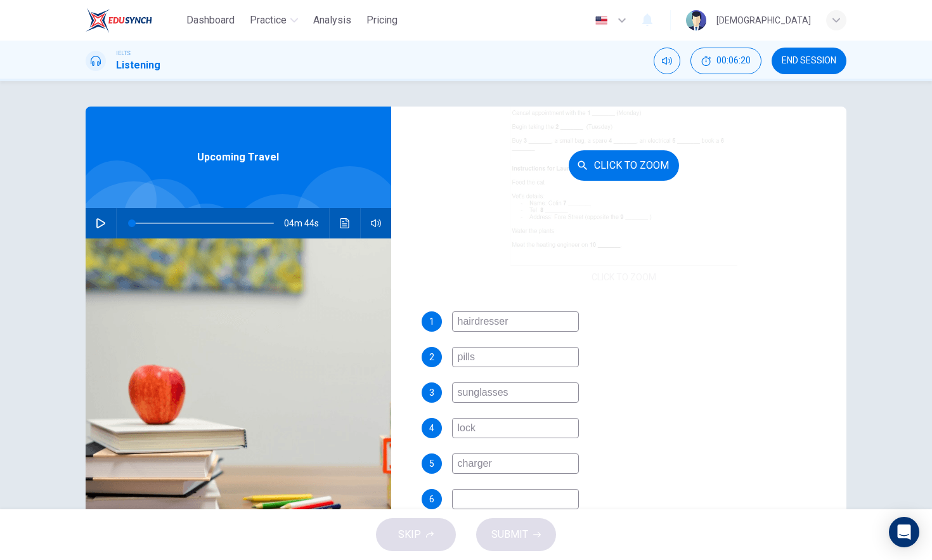 The height and width of the screenshot is (560, 932). What do you see at coordinates (138, 66) in the screenshot?
I see `h1: Listening` at bounding box center [138, 66].